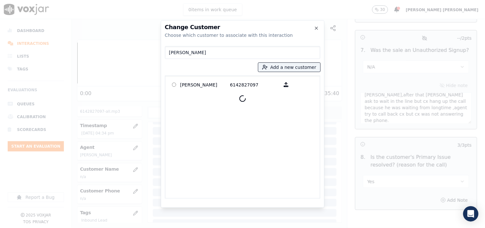  What do you see at coordinates (255, 84) in the screenshot?
I see `p: 6142827097` at bounding box center [255, 84].